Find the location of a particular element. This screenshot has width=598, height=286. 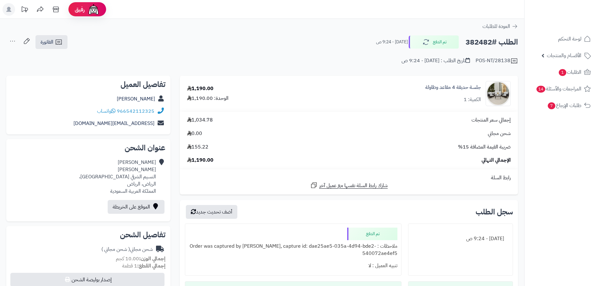

div: تم الدفع is located at coordinates (372, 234).